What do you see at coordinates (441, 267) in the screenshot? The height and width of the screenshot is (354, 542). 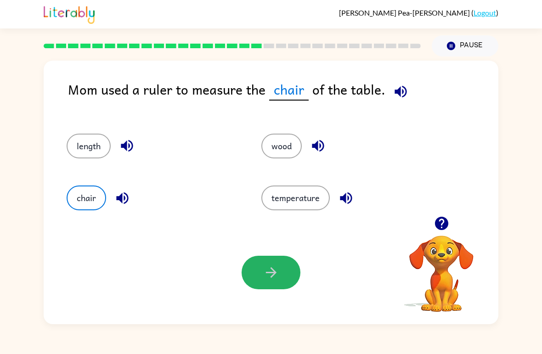 I see `video: Your browser must support playing .mp4 files to use Literably. Please try using another browser.` at bounding box center [441, 267].